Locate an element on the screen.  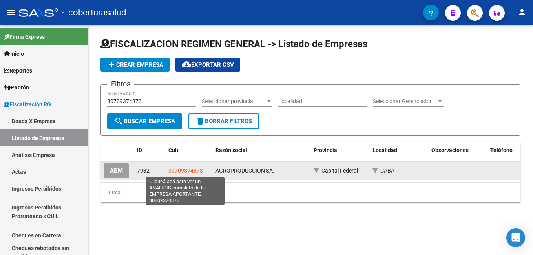
span: Cuit is located at coordinates (173, 150).